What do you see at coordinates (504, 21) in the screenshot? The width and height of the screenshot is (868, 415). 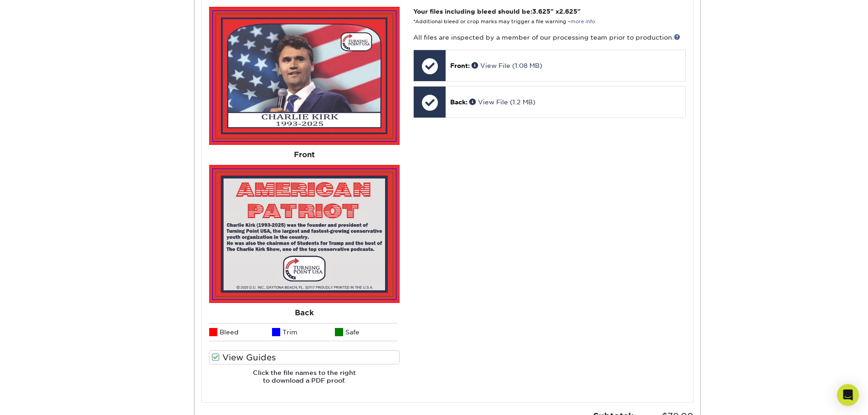 I see `small: *Additional bleed or crop marks may trigger a file warning –` at bounding box center [504, 21].